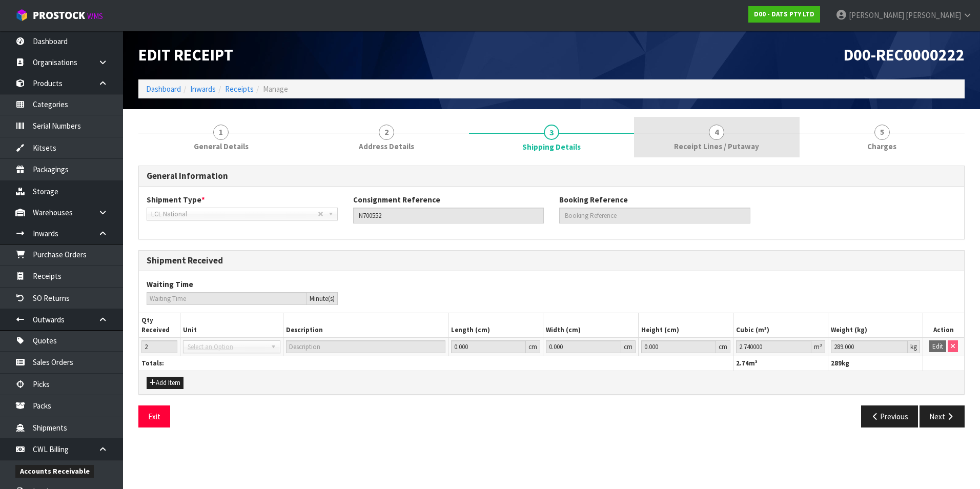 This screenshot has width=980, height=489. I want to click on a: Inwards, so click(203, 88).